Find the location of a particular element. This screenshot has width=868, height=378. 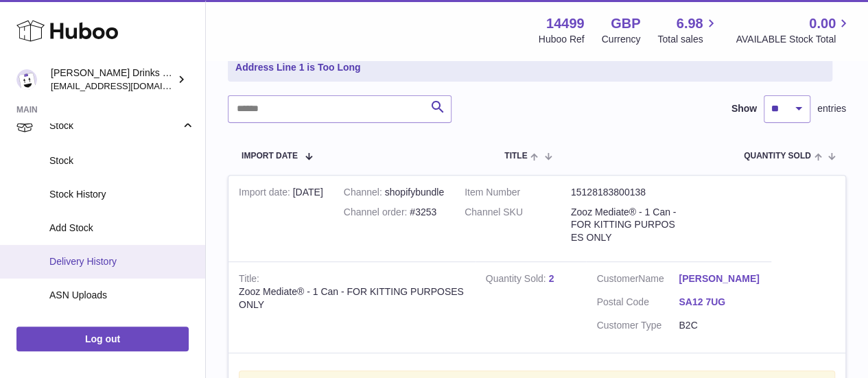

span: Total sales is located at coordinates (688, 39).